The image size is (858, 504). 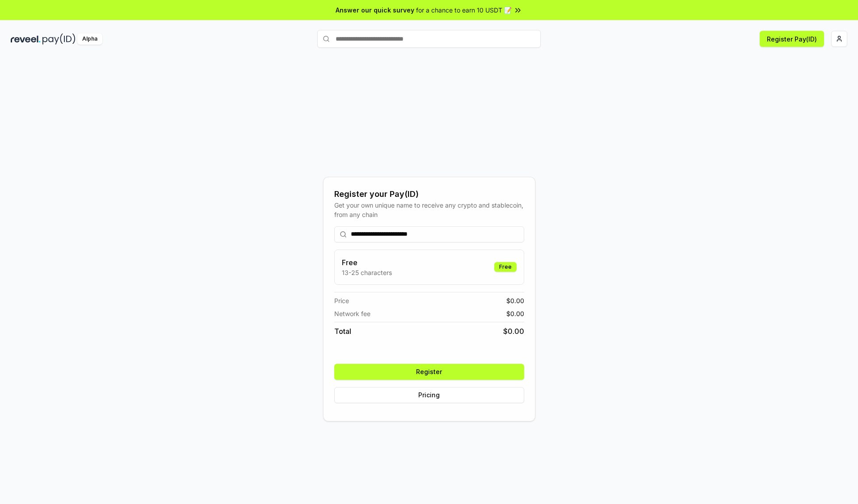 I want to click on div: Get your own unique name to receive any crypto and stablecoin, from any chain, so click(x=429, y=210).